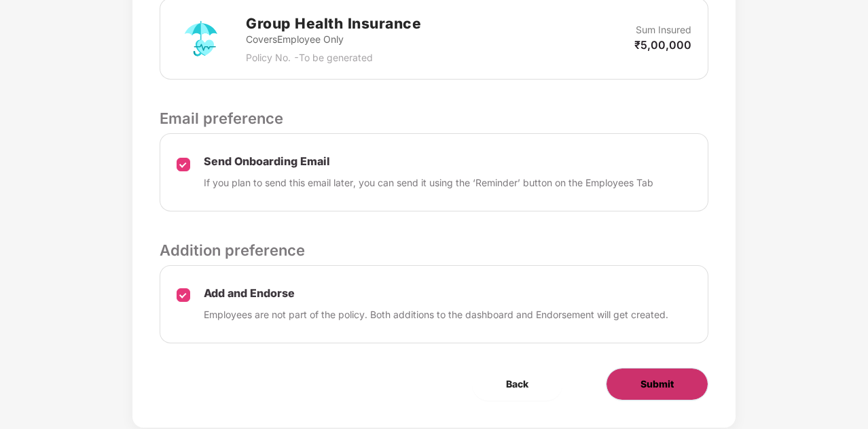  What do you see at coordinates (434, 250) in the screenshot?
I see `p: Addition preference` at bounding box center [434, 250].